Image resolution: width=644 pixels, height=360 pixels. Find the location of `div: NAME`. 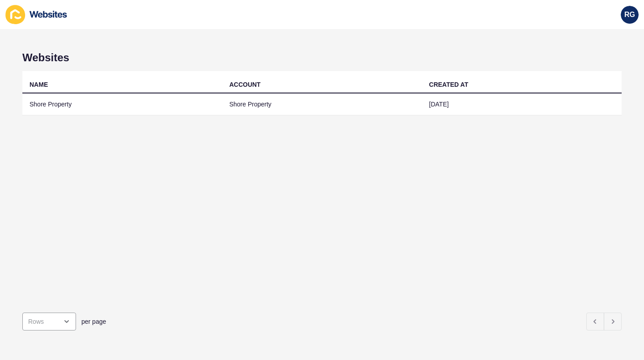

div: NAME is located at coordinates (39, 85).